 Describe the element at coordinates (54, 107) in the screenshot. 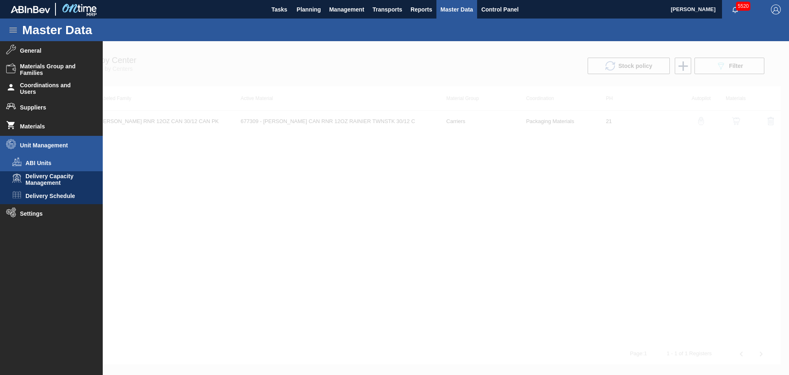

I see `span: Suppliers` at that location.